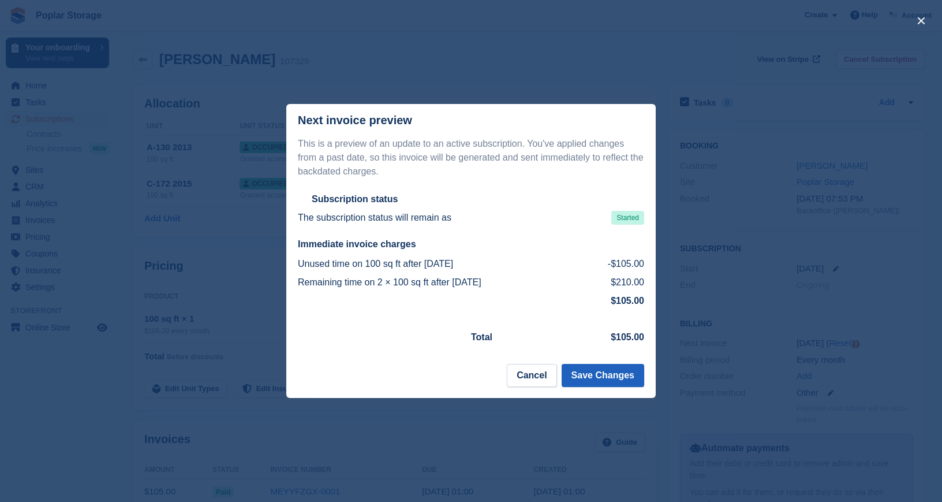  What do you see at coordinates (921, 21) in the screenshot?
I see `button: close` at bounding box center [921, 21].